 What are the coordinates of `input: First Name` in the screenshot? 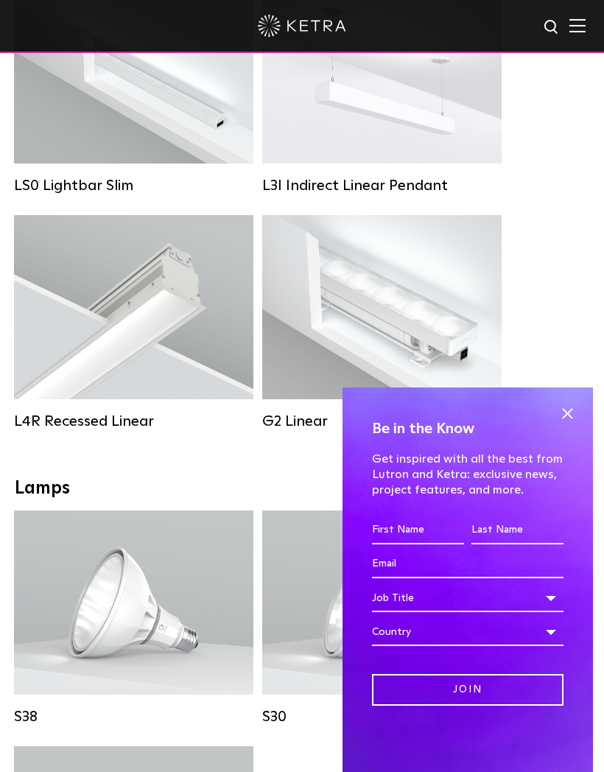 It's located at (418, 530).